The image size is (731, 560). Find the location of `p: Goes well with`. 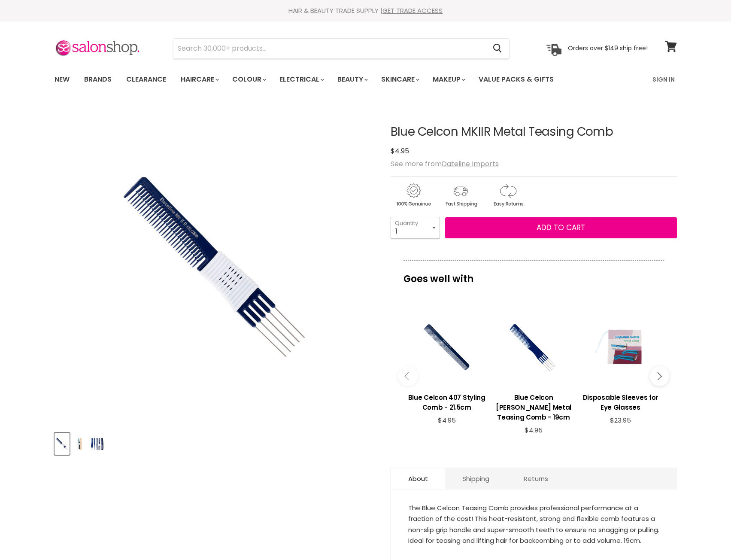

p: Goes well with is located at coordinates (533, 274).